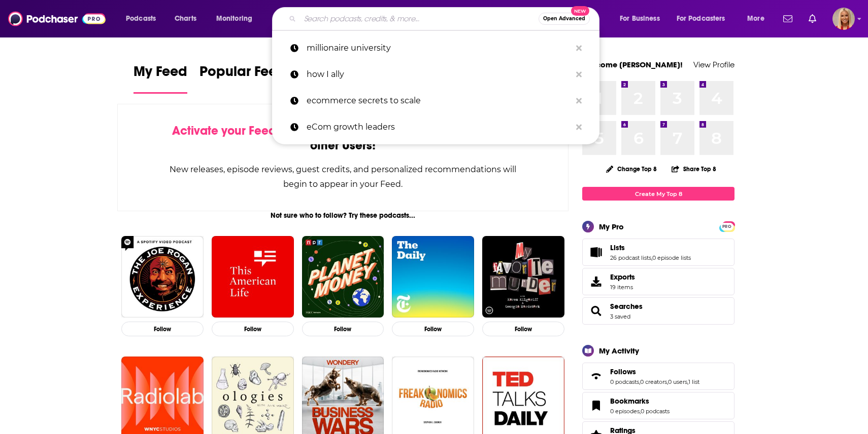  Describe the element at coordinates (141, 18) in the screenshot. I see `span: Podcasts` at that location.